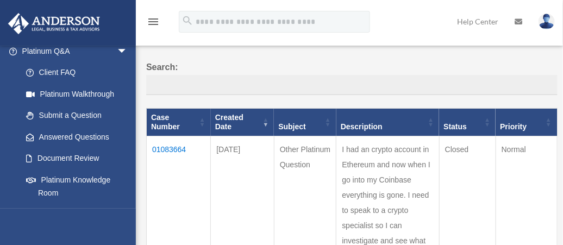 This screenshot has width=563, height=245. What do you see at coordinates (77, 187) in the screenshot?
I see `a: Platinum Knowledge Room` at bounding box center [77, 187].